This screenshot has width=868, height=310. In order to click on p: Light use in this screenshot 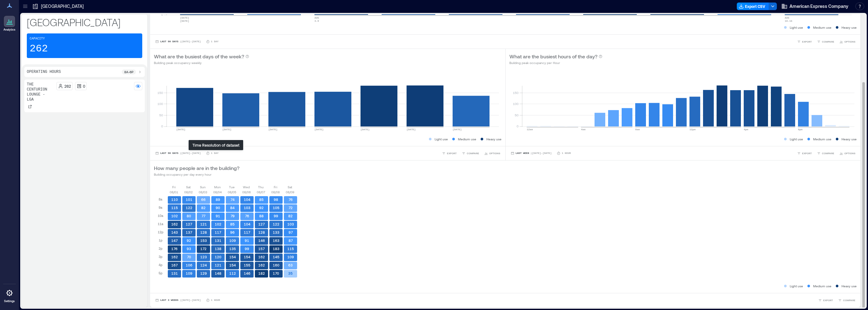, I will do `click(796, 28)`.